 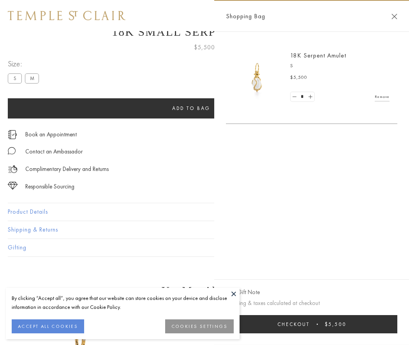 I want to click on p: Complimentary Delivery and Returns, so click(x=67, y=169).